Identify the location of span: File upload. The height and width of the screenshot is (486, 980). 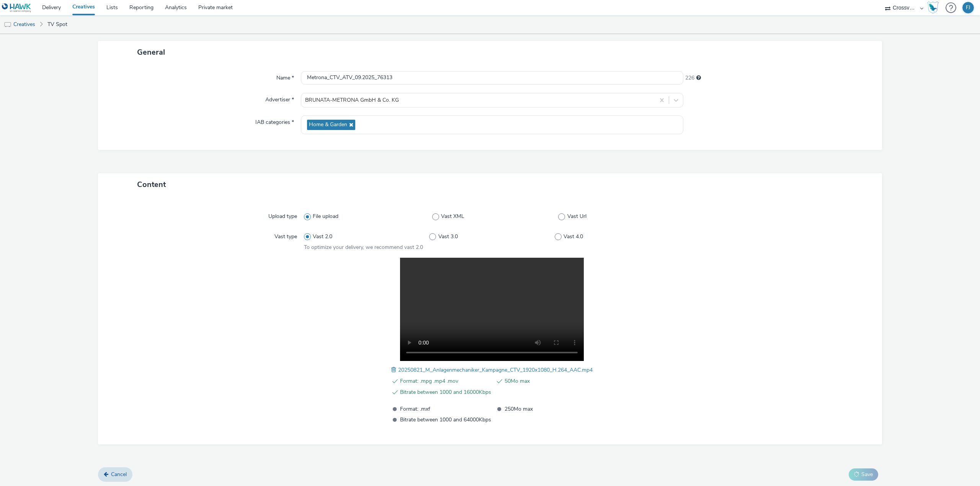
(325, 216).